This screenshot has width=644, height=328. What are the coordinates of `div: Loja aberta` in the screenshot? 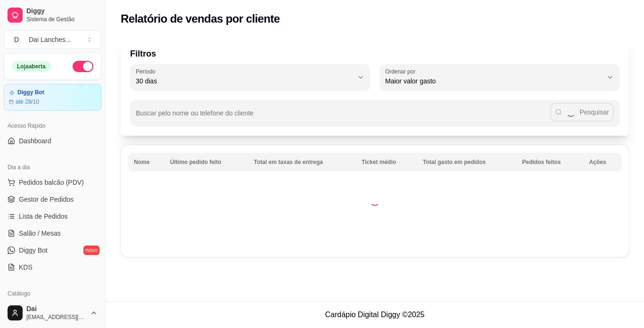 It's located at (31, 66).